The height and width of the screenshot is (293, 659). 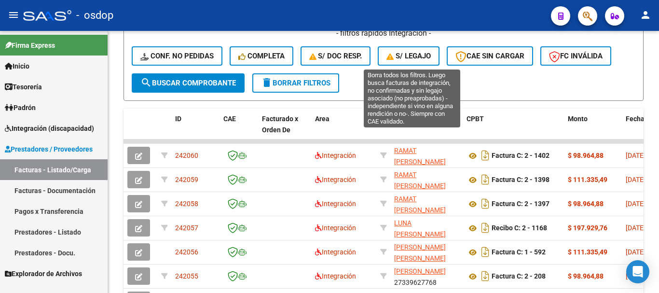 What do you see at coordinates (384, 33) in the screenshot?
I see `h4: - filtros rápidos Integración -` at bounding box center [384, 33].